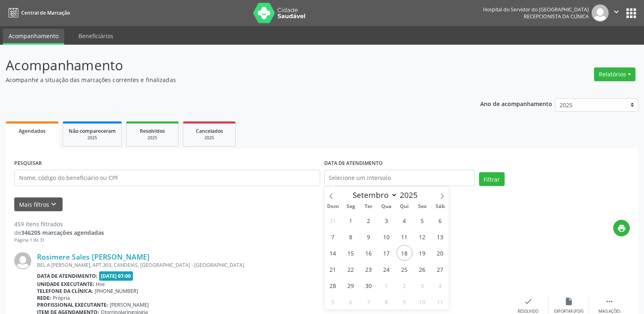  Describe the element at coordinates (404, 302) in the screenshot. I see `span: Outubro 9, 2025` at that location.